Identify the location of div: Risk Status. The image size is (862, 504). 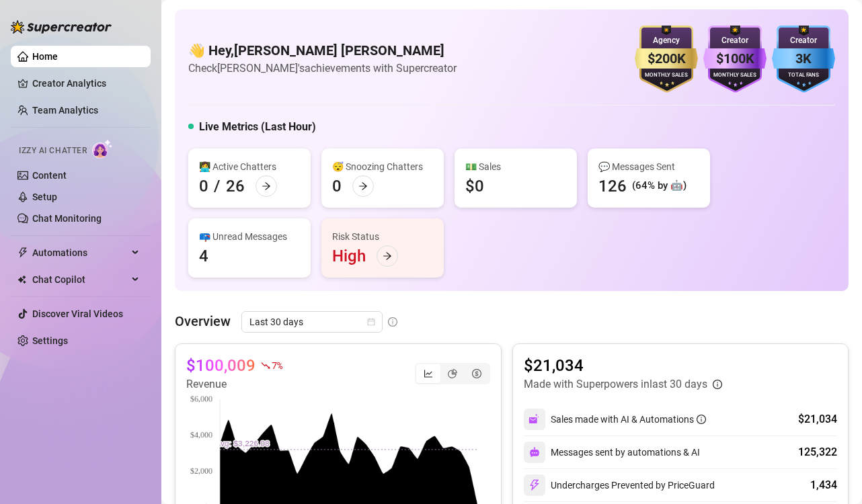
(383, 236).